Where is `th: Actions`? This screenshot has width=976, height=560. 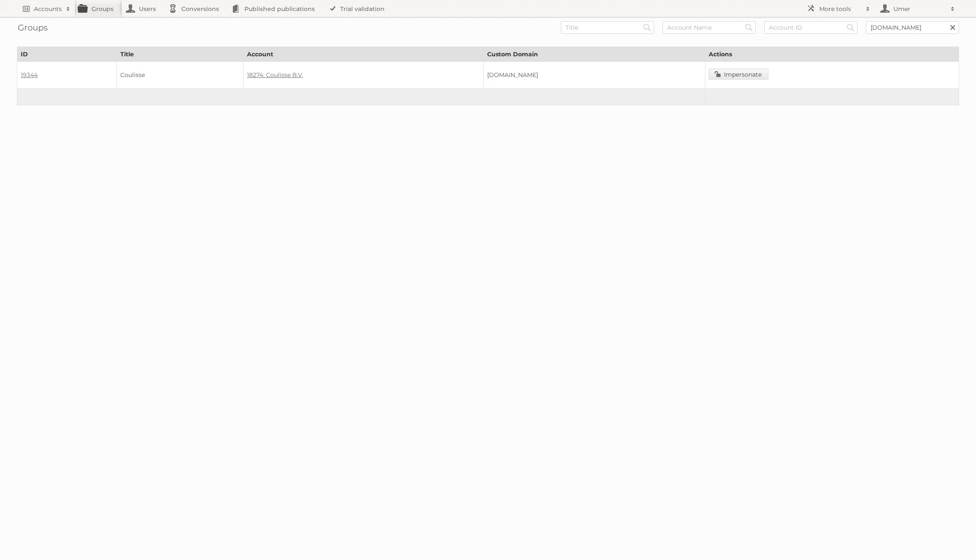 th: Actions is located at coordinates (831, 54).